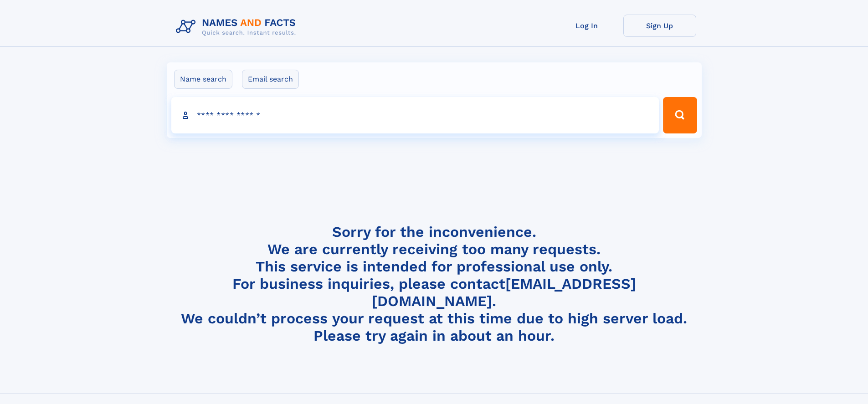 Image resolution: width=868 pixels, height=404 pixels. What do you see at coordinates (660, 26) in the screenshot?
I see `a: Sign Up` at bounding box center [660, 26].